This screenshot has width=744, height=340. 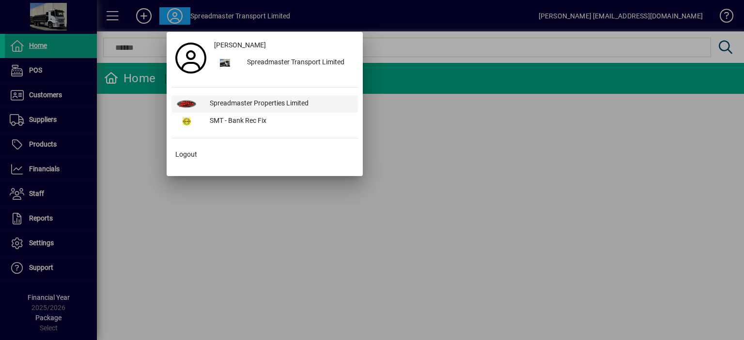 I want to click on button: Logout, so click(x=264, y=155).